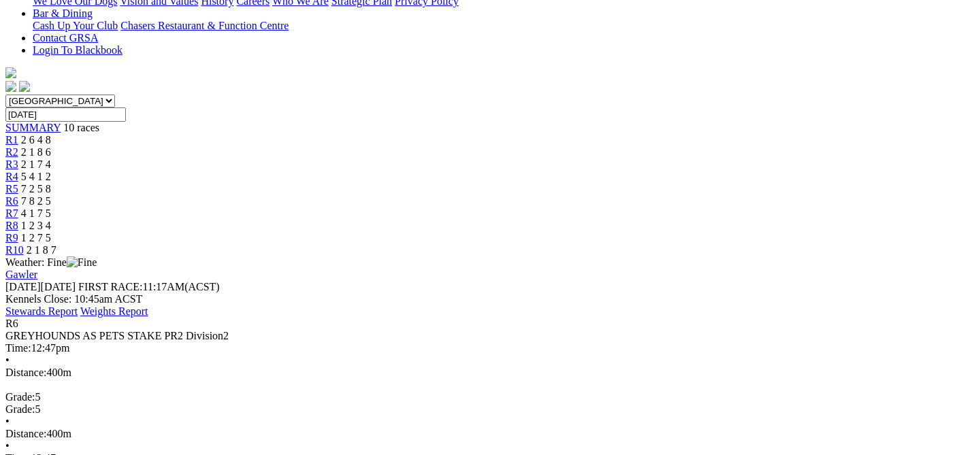 This screenshot has width=980, height=455. What do you see at coordinates (36, 176) in the screenshot?
I see `span: 5 4 1 2` at bounding box center [36, 176].